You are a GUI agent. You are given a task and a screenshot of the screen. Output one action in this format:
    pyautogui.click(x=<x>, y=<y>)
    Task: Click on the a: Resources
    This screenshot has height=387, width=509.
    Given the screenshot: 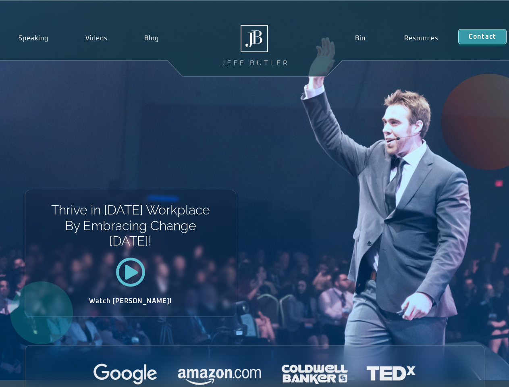 What is the action you would take?
    pyautogui.click(x=422, y=38)
    